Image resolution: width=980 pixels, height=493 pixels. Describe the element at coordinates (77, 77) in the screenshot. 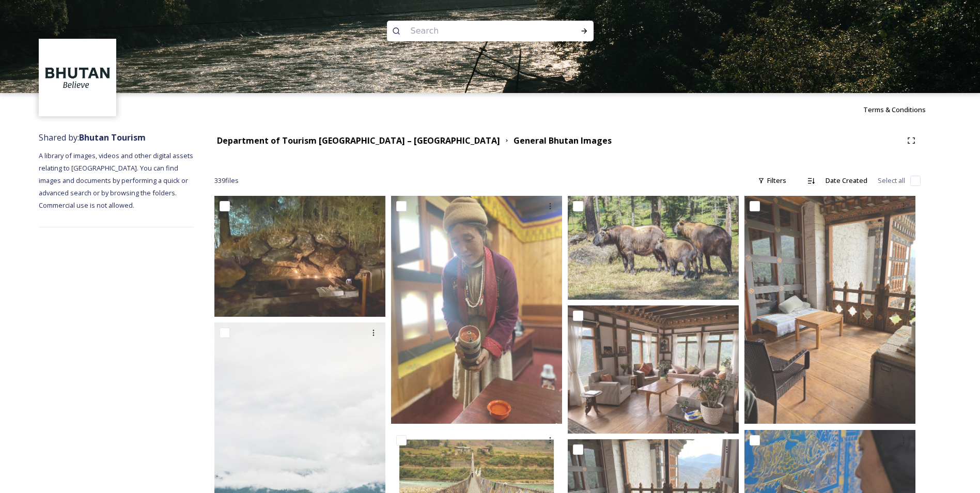

I see `img: BT_Logo_BB_Lockup_CMYK_High%2520Res.jpg` at that location.